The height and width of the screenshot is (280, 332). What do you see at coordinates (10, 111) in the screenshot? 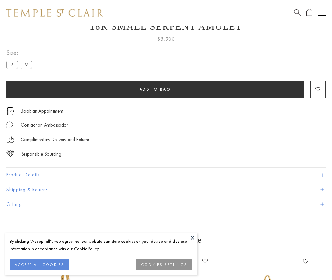
I see `img: icon_appointment.svg` at bounding box center [10, 111].